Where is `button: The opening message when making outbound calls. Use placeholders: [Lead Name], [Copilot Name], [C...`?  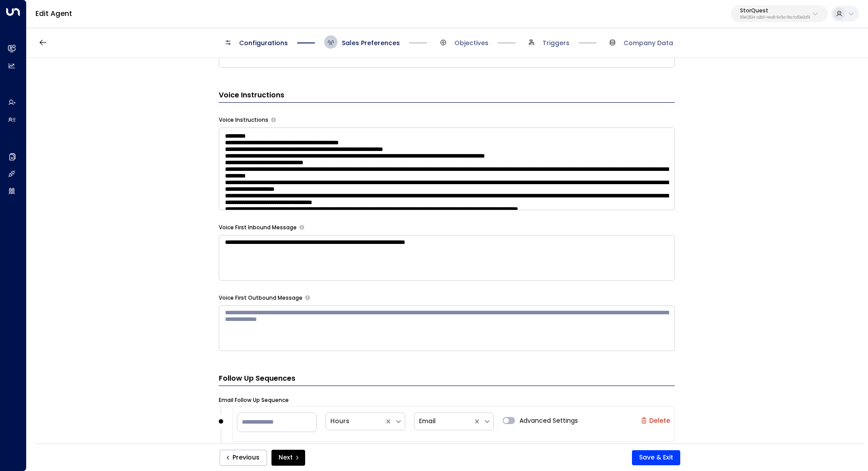
button: The opening message when making outbound calls. Use placeholders: [Lead Name], [Copilot Name], [C... is located at coordinates (307, 298).